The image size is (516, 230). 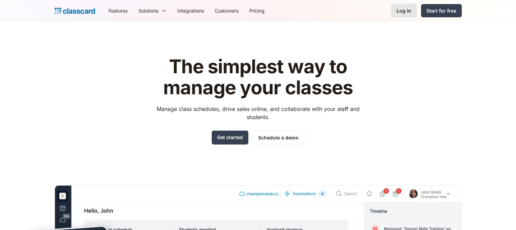 What do you see at coordinates (442, 11) in the screenshot?
I see `a: Start for free` at bounding box center [442, 11].